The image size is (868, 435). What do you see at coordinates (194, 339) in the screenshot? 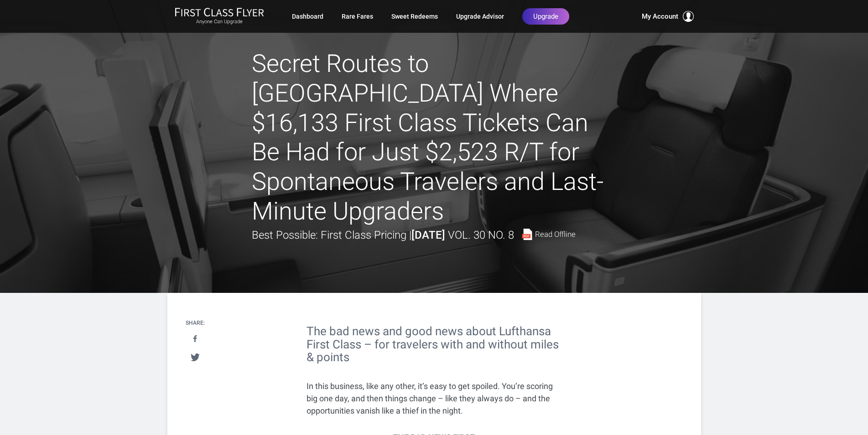
I see `a: Share` at bounding box center [194, 339].